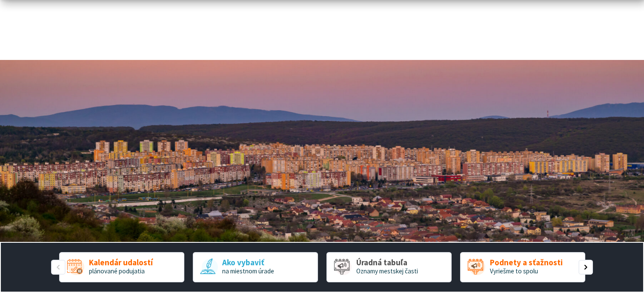 Image resolution: width=644 pixels, height=301 pixels. Describe the element at coordinates (121, 263) in the screenshot. I see `span: Kalendár udalostí` at that location.